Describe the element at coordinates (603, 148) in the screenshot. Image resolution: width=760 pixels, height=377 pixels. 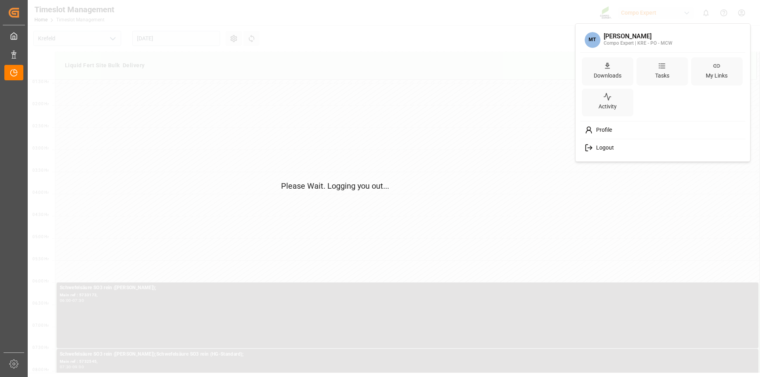
I see `span: Logout` at that location.